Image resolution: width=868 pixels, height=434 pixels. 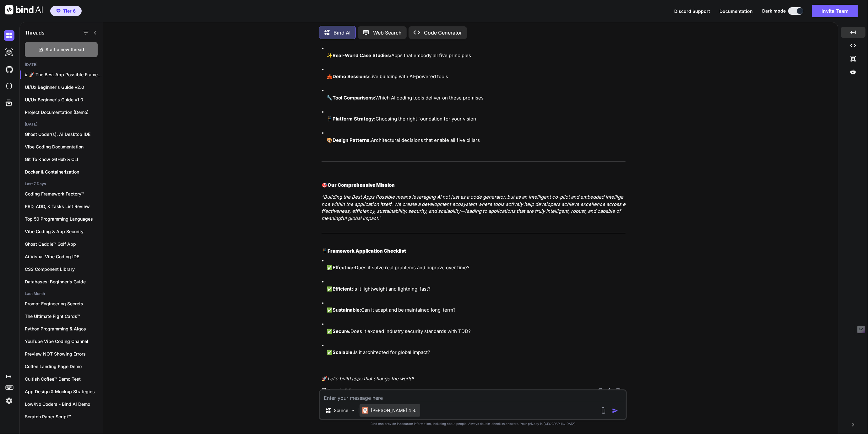 What do you see at coordinates (64, 113) in the screenshot?
I see `p: Project Documentation (Demo)` at bounding box center [64, 113].